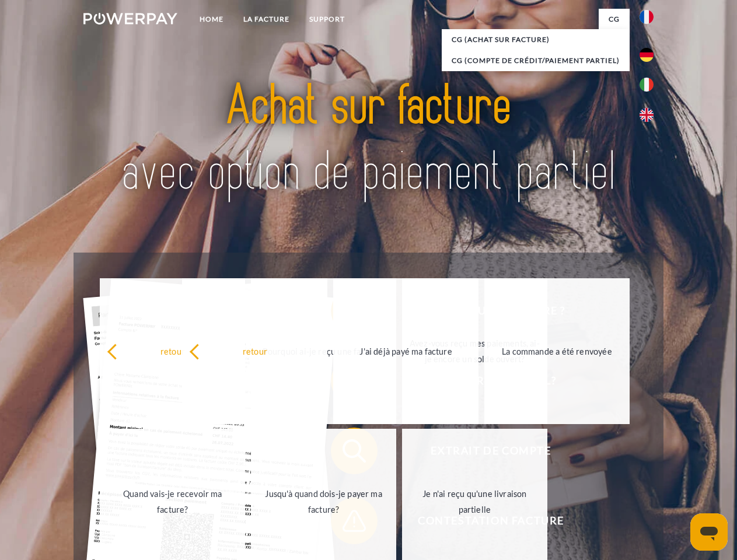 The width and height of the screenshot is (737, 560). Describe the element at coordinates (647, 54) in the screenshot. I see `img: de` at that location.